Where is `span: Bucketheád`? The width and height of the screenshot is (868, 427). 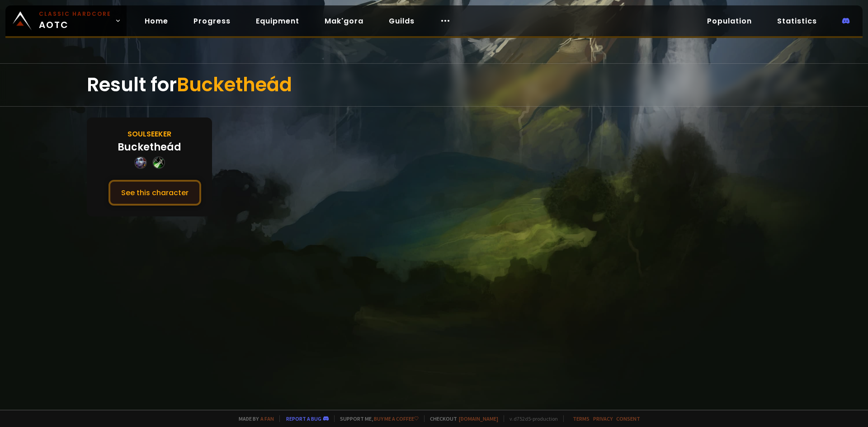 span: Bucketheád is located at coordinates (234, 85).